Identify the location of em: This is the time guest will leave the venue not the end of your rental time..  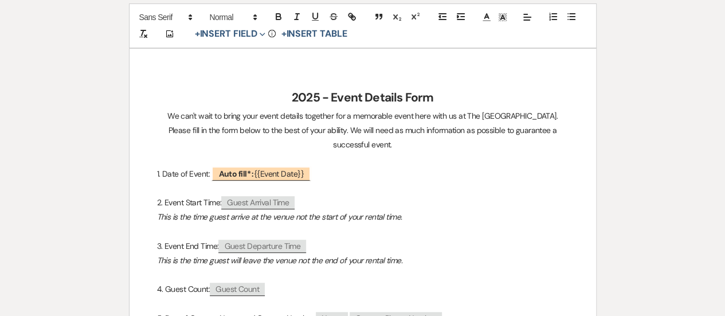
(280, 260).